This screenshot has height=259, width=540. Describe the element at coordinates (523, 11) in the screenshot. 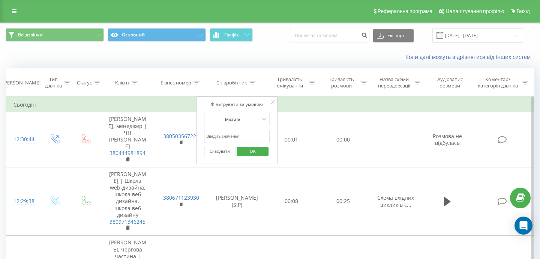

I see `span: Вихід` at that location.